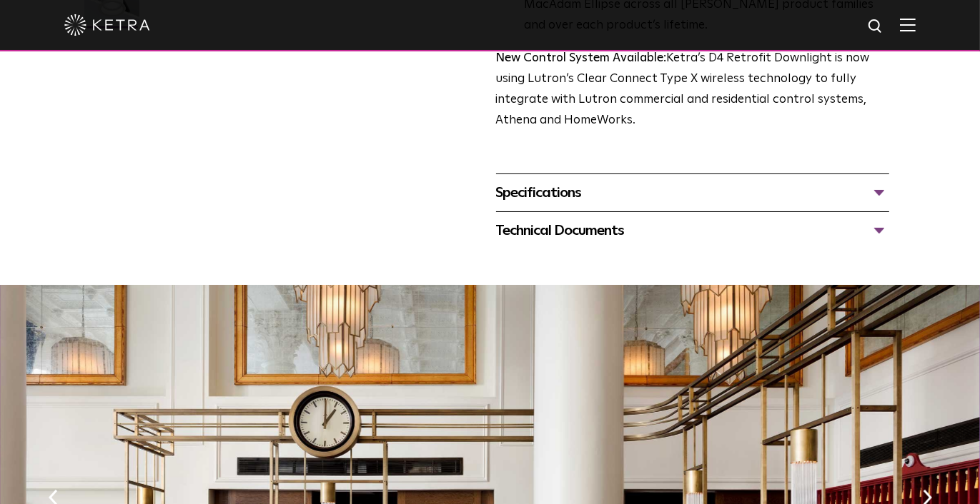 The image size is (980, 504). What do you see at coordinates (692, 193) in the screenshot?
I see `div: Specifications` at bounding box center [692, 193].